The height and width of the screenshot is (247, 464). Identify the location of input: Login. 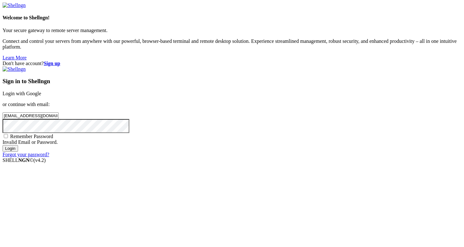
(10, 148).